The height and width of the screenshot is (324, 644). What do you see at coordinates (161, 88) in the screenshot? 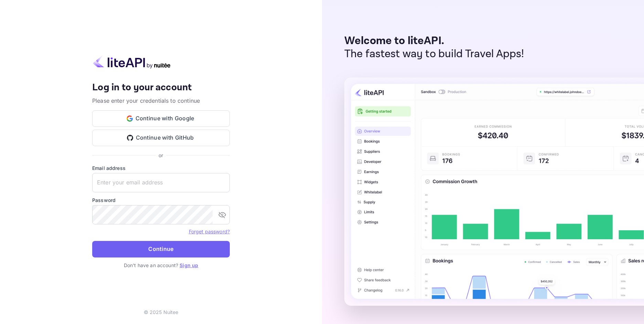
I see `h4: Log in to your account` at bounding box center [161, 88].